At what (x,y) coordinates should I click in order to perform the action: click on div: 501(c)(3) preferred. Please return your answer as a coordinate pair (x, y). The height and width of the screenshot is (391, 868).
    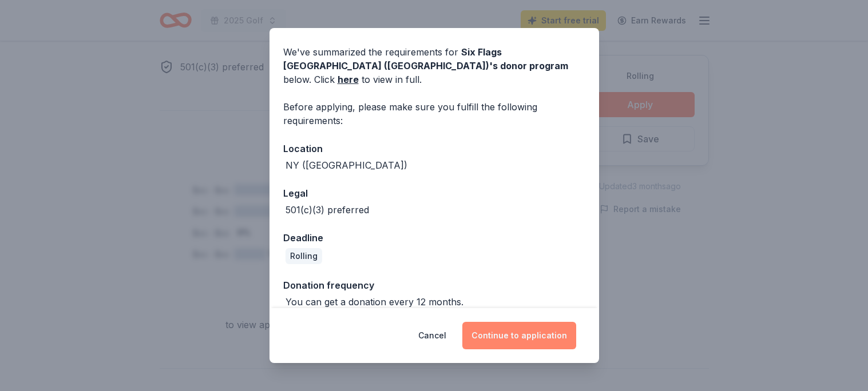
    Looking at the image, I should click on (327, 210).